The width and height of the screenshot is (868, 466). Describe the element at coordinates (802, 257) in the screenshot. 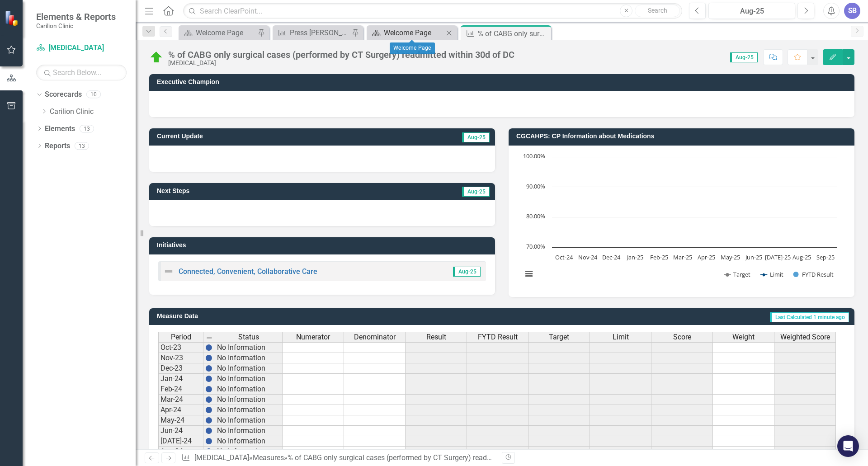

I see `text: Aug-25` at that location.